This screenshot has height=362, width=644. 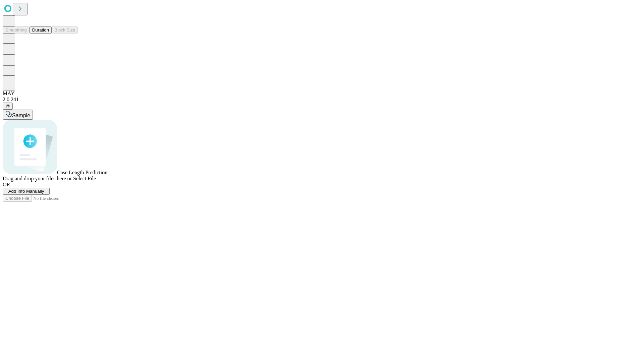 I want to click on div: MAY, so click(x=322, y=94).